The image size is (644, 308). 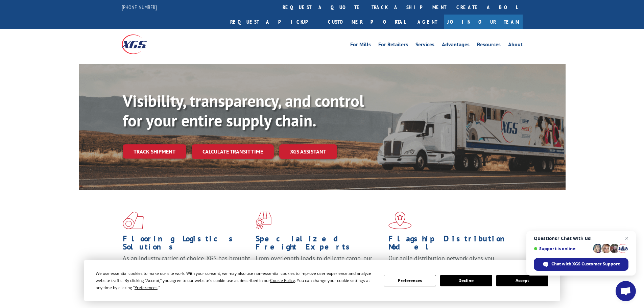 What do you see at coordinates (243, 111) in the screenshot?
I see `b: Visibility, transparency, and control for your entire supply chain.` at bounding box center [243, 111].